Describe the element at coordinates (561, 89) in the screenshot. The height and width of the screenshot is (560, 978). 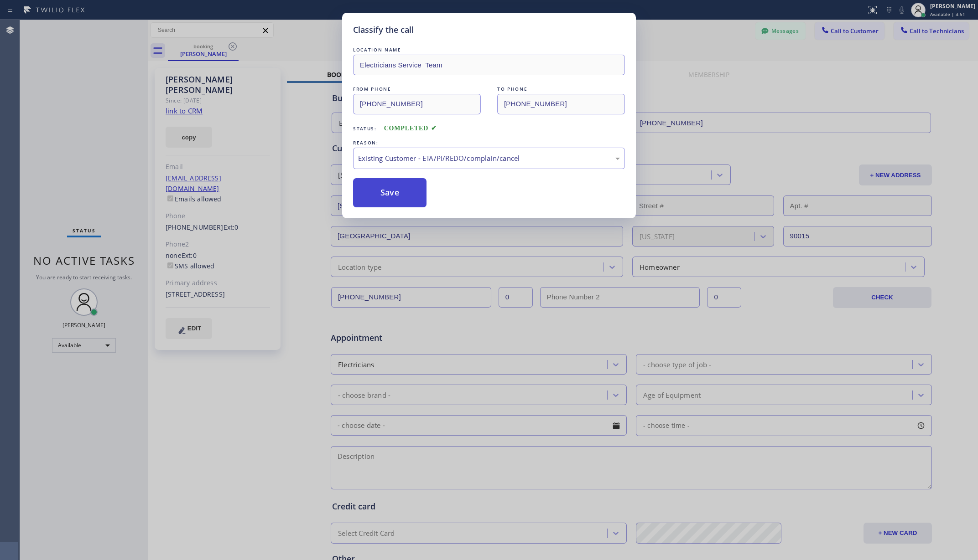
I see `div: TO PHONE` at that location.